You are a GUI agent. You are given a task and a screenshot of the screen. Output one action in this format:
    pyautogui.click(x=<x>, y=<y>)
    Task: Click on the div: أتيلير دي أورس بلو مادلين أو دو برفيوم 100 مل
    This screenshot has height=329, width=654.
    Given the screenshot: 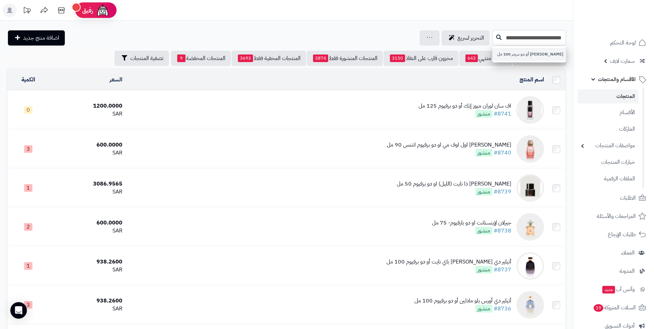 What is the action you would take?
    pyautogui.click(x=463, y=301)
    